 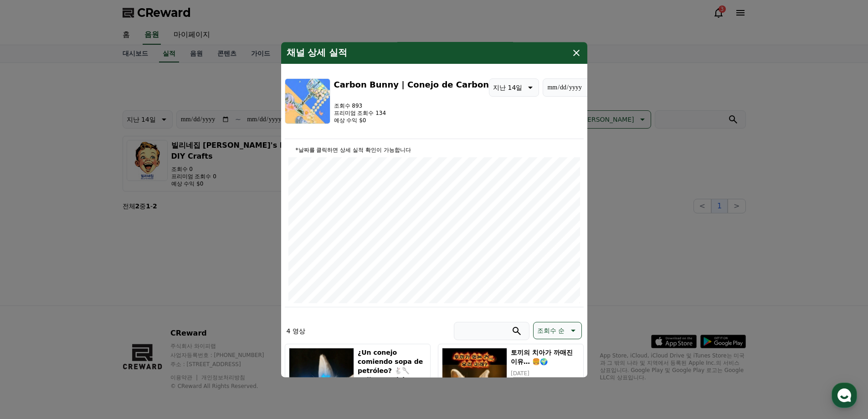 I want to click on p: 프리미엄 조회수 134, so click(x=412, y=113).